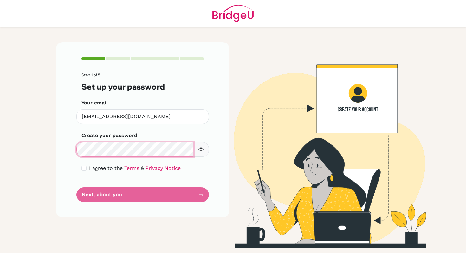  What do you see at coordinates (143, 116) in the screenshot?
I see `input: Insert your email*` at bounding box center [143, 116].